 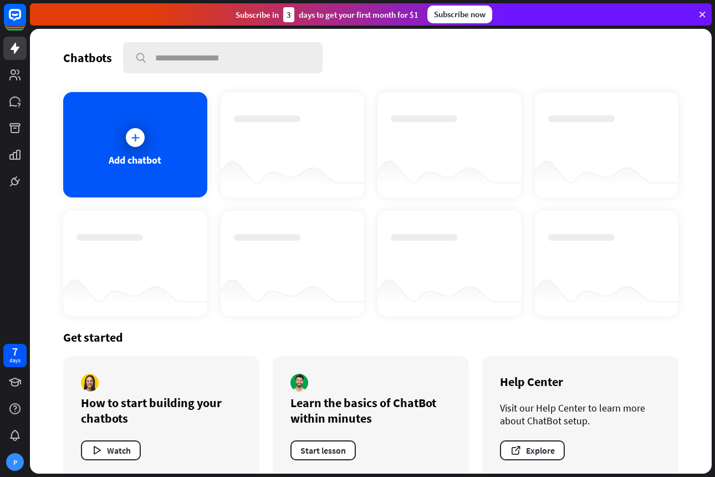 I want to click on button: Start lesson, so click(x=323, y=450).